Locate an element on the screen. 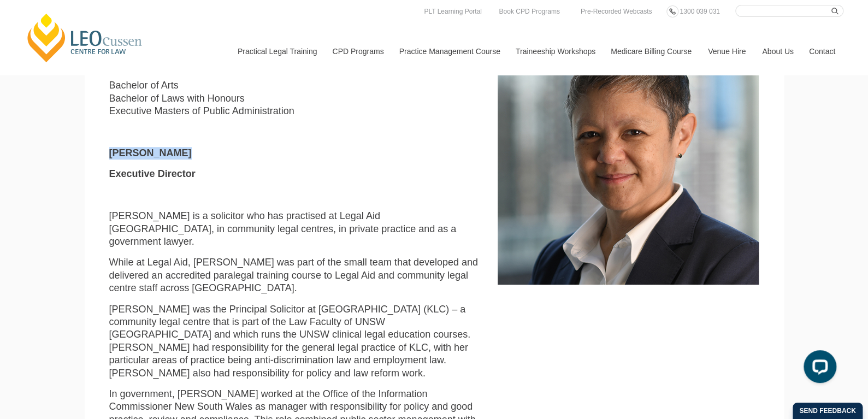  span: 1300 039 031 is located at coordinates (699, 12).